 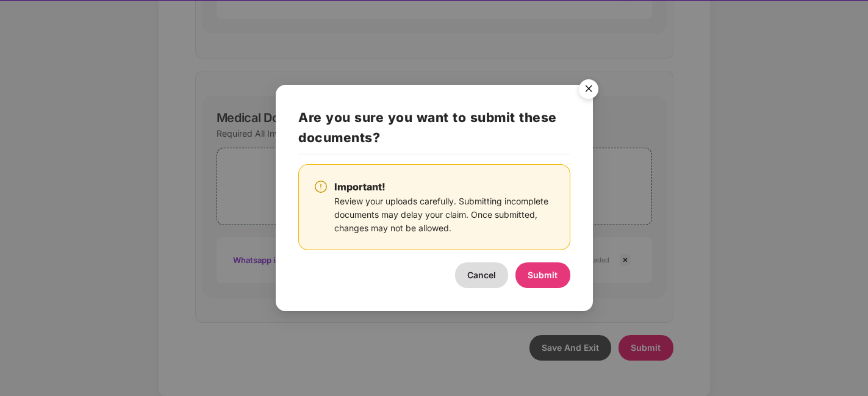 What do you see at coordinates (433, 131) in the screenshot?
I see `h2: Are you sure you want to submit these documents?` at bounding box center [433, 131].